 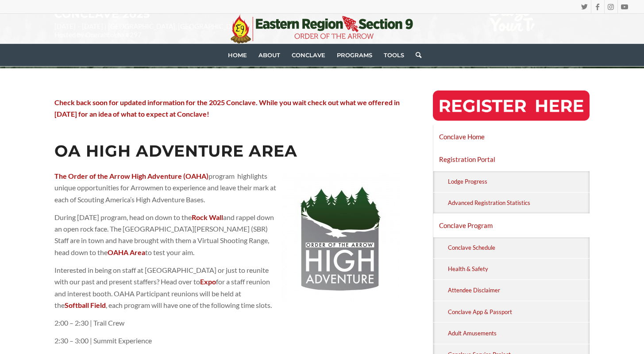 I want to click on b: Softball Field, so click(x=85, y=305).